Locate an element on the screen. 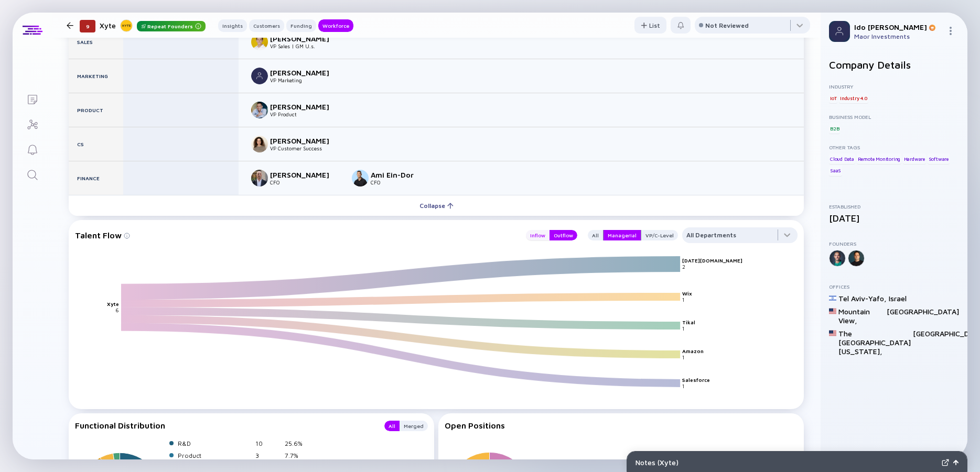  text: Amazon is located at coordinates (693, 351).